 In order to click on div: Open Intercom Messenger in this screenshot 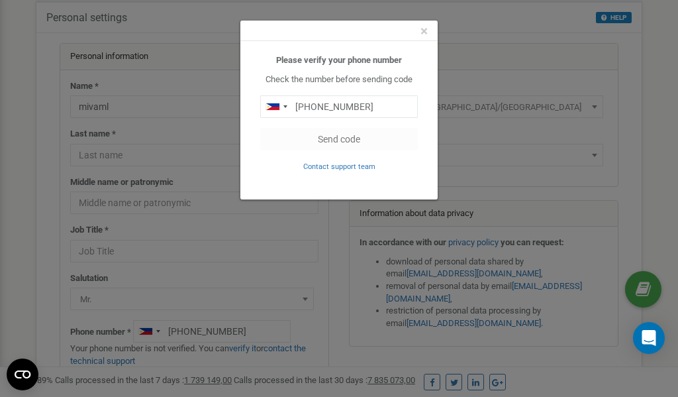, I will do `click(649, 338)`.